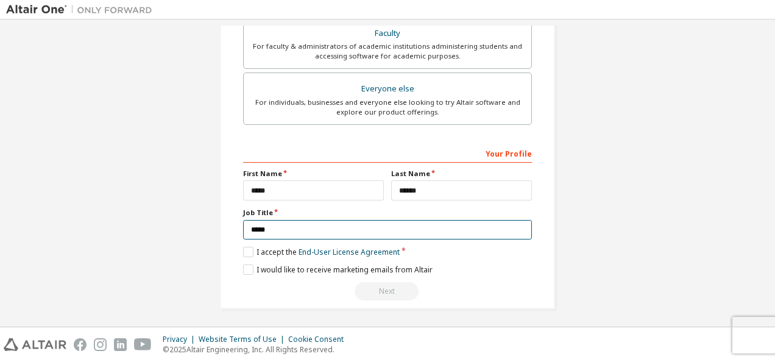  Describe the element at coordinates (82, 10) in the screenshot. I see `img: Altair One` at that location.